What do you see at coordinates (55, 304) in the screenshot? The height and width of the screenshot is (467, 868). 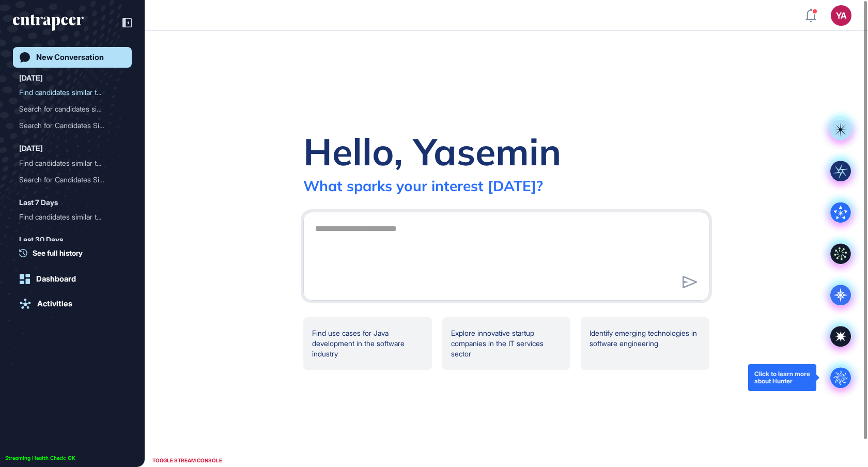 I see `div: Activities` at bounding box center [55, 304].